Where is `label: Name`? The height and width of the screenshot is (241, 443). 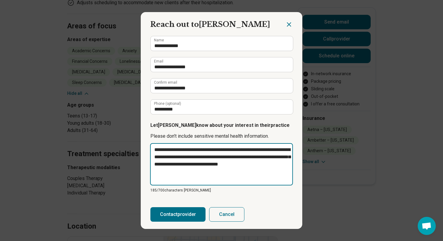
label: Name is located at coordinates (159, 40).